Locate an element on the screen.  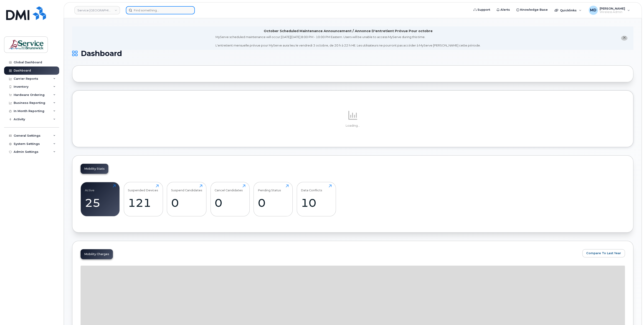
div: Data Conflicts is located at coordinates (312, 188).